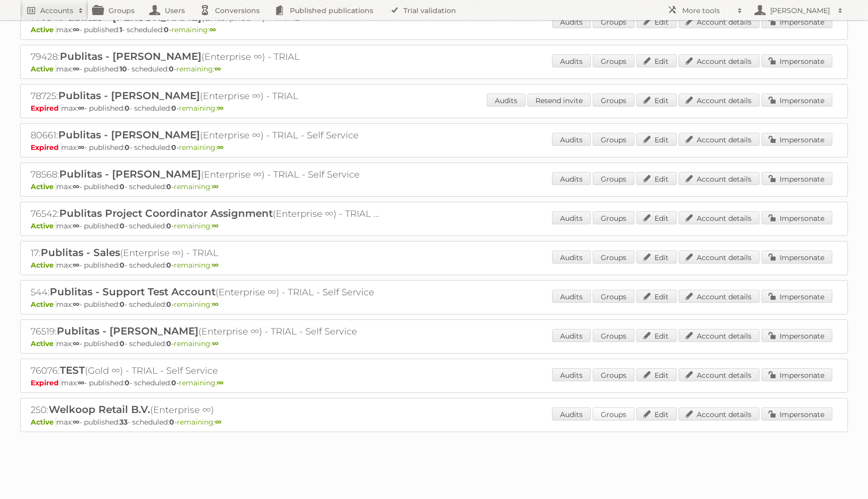 The width and height of the screenshot is (868, 499). I want to click on h2: Accounts, so click(57, 11).